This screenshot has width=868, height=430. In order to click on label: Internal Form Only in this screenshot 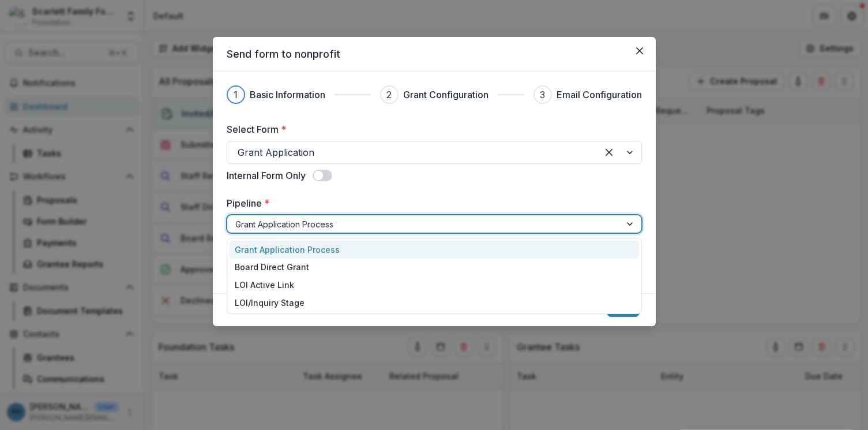, I will do `click(266, 175)`.